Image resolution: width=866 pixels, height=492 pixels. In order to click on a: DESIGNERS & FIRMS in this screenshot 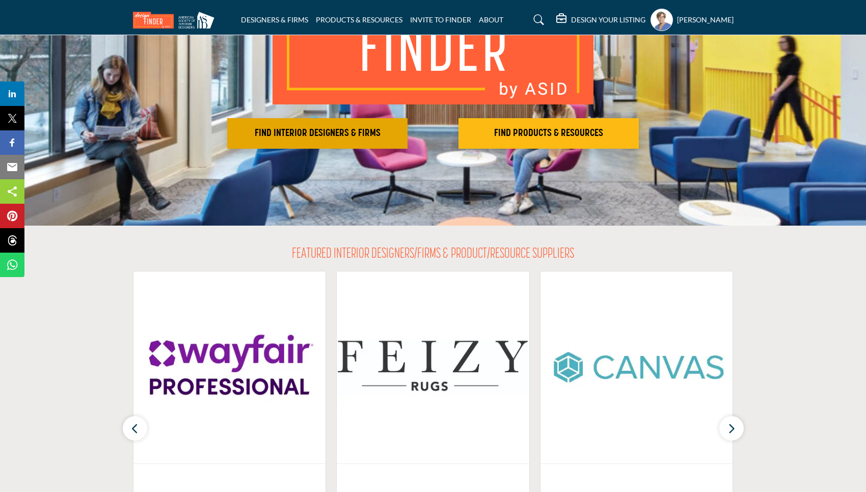, I will do `click(275, 19)`.